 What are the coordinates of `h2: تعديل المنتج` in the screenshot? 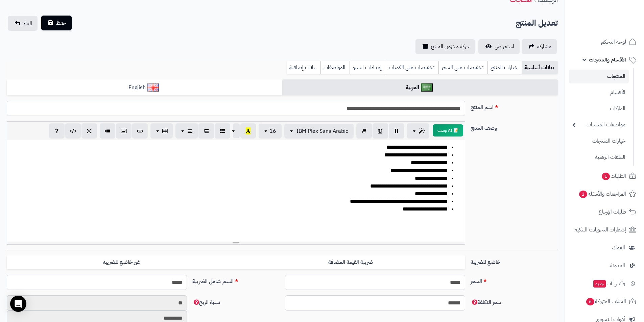 It's located at (537, 23).